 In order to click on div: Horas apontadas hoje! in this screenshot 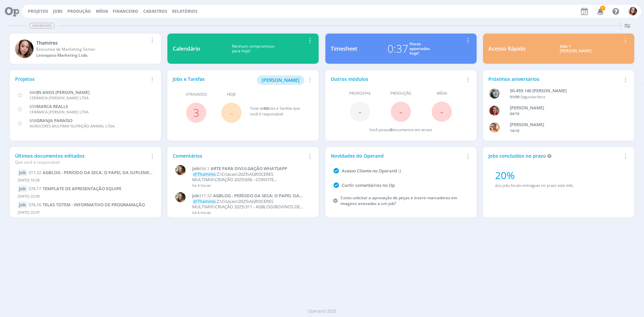, I will do `click(420, 49)`.